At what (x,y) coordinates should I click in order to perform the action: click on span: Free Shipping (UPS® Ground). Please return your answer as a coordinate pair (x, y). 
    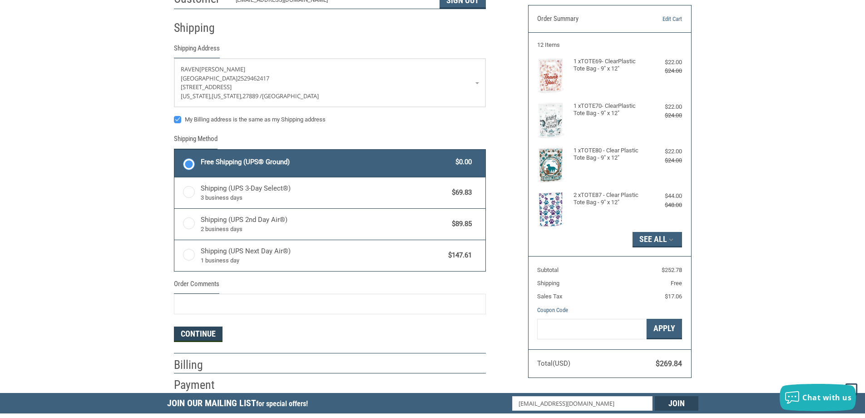
    Looking at the image, I should click on (326, 162).